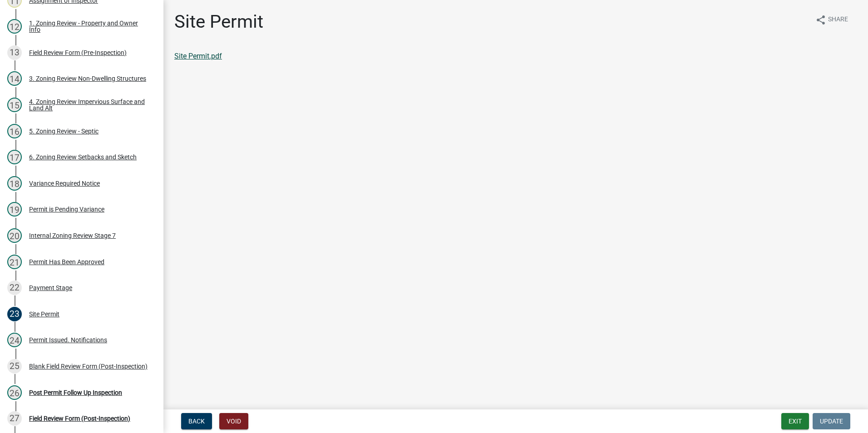  Describe the element at coordinates (197, 421) in the screenshot. I see `span: Back` at that location.